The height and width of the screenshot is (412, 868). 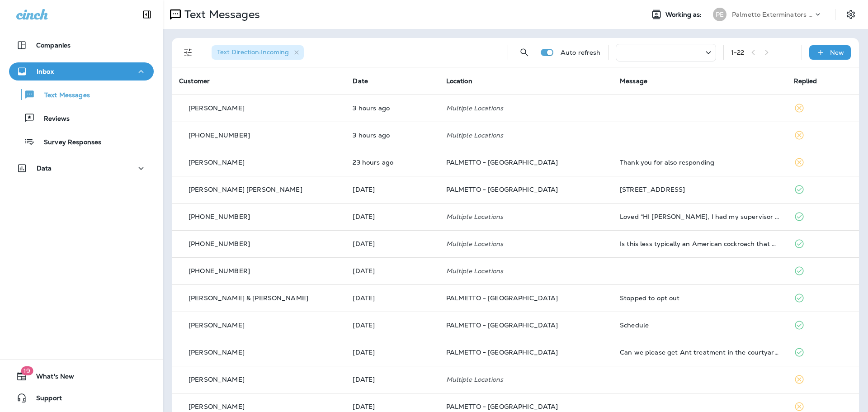 What do you see at coordinates (772, 15) in the screenshot?
I see `p: Palmetto Exterminators LLC` at bounding box center [772, 15].